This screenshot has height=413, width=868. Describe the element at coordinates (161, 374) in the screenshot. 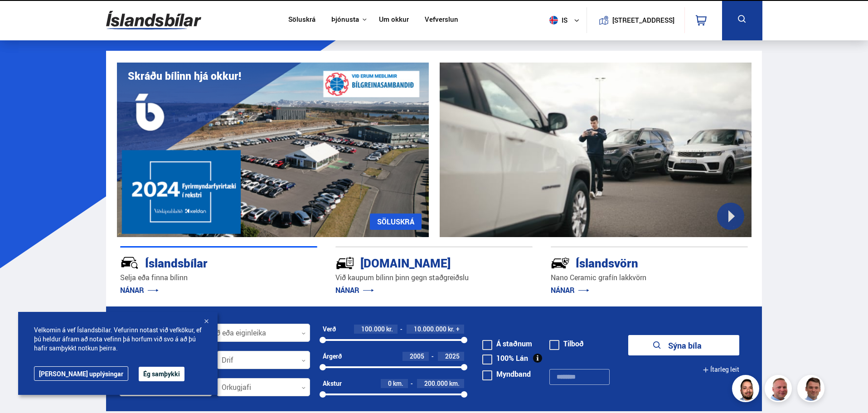

I see `button: Ég samþykki` at that location.